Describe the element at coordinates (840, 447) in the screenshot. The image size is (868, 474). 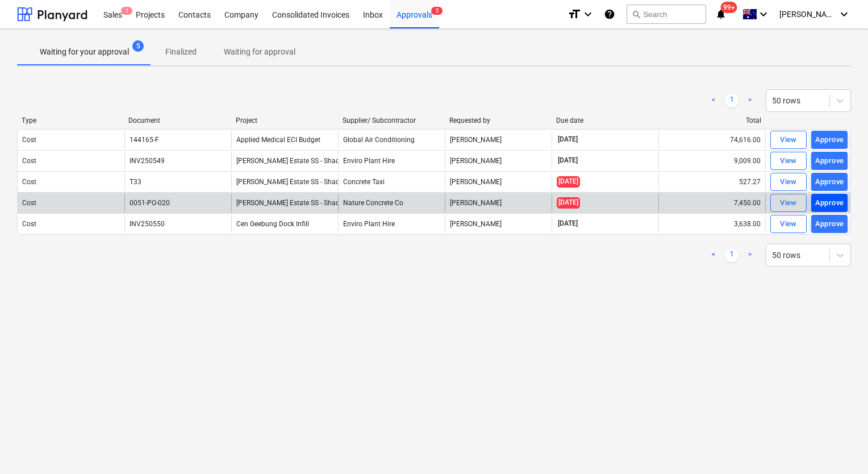
I see `div: Chat Widget` at that location.